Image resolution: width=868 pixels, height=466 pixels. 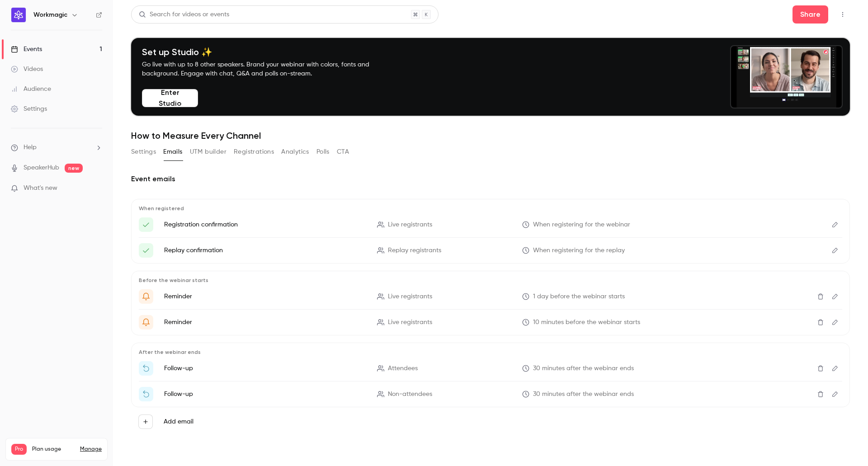 What do you see at coordinates (179, 422) in the screenshot?
I see `label: Add email` at bounding box center [179, 422].